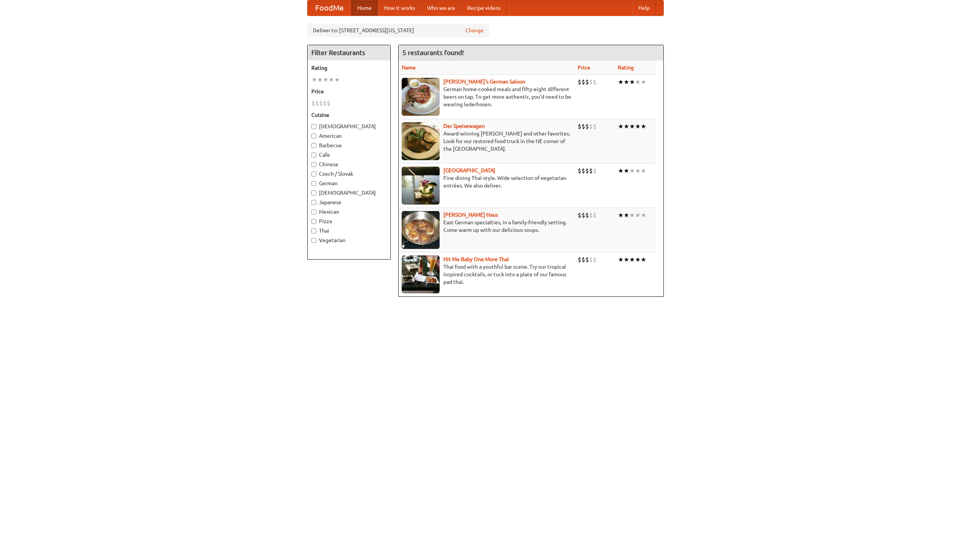 The image size is (971, 537). Describe the element at coordinates (421, 230) in the screenshot. I see `img: kohlhaus.jpg` at that location.